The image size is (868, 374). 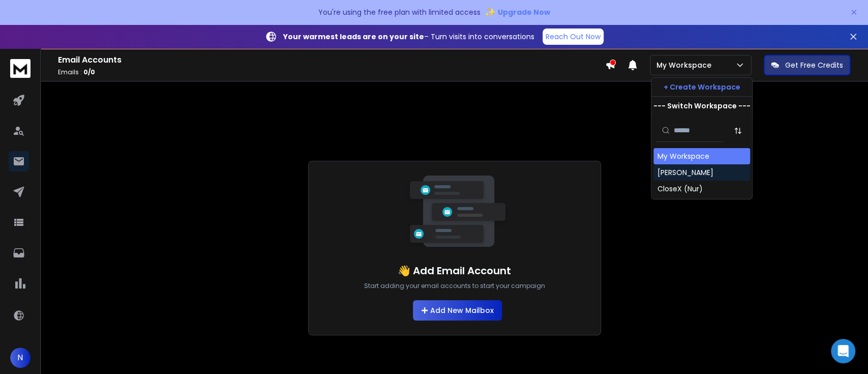 What do you see at coordinates (680, 189) in the screenshot?
I see `div: CloseX (Nur)` at bounding box center [680, 189].